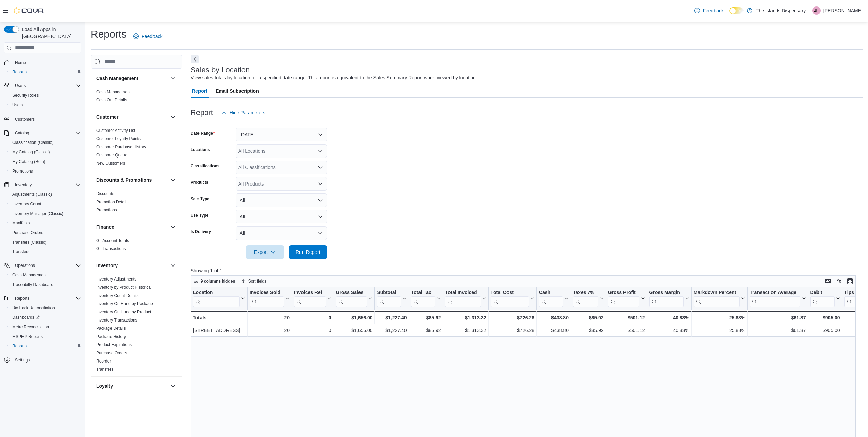  What do you see at coordinates (822, 292) in the screenshot?
I see `div: Debit` at bounding box center [822, 292].